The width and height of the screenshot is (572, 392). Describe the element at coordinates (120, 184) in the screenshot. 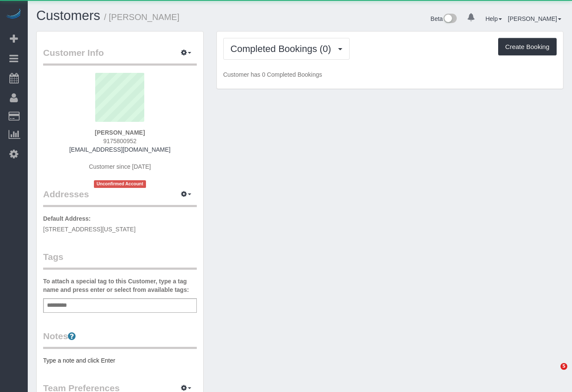

I see `span: Unconfirmed Account` at that location.